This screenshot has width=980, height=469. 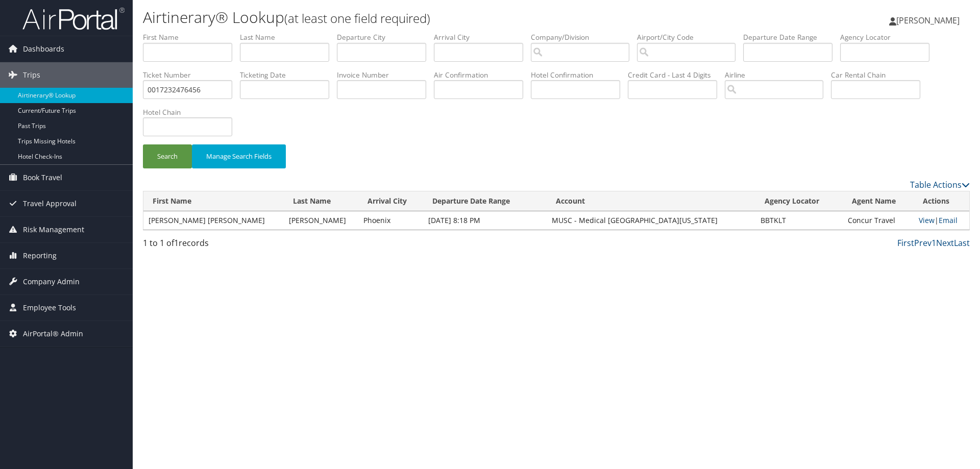 I want to click on label: Company/Division, so click(x=584, y=37).